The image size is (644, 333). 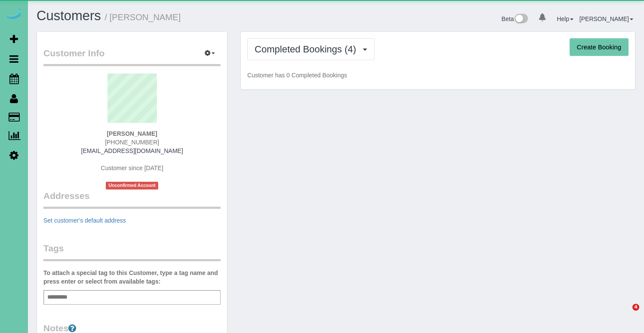 I want to click on a: Help, so click(x=565, y=19).